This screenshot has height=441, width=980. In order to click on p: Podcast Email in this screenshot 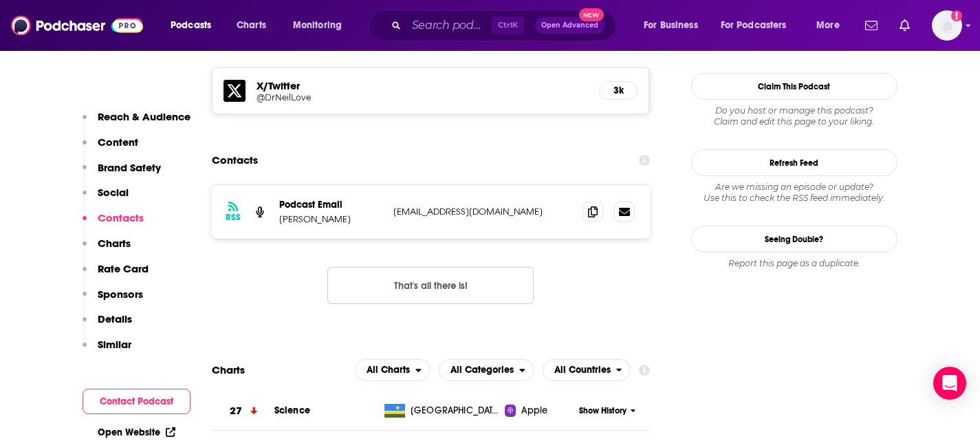, I will do `click(331, 204)`.